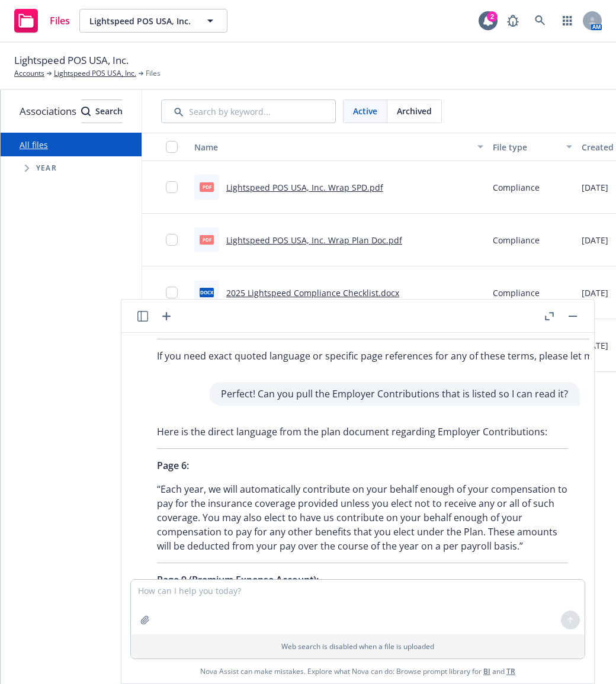 The width and height of the screenshot is (616, 684). What do you see at coordinates (362, 432) in the screenshot?
I see `p: Here is the direct language from the plan document regarding Employer Contributions:` at bounding box center [362, 432].